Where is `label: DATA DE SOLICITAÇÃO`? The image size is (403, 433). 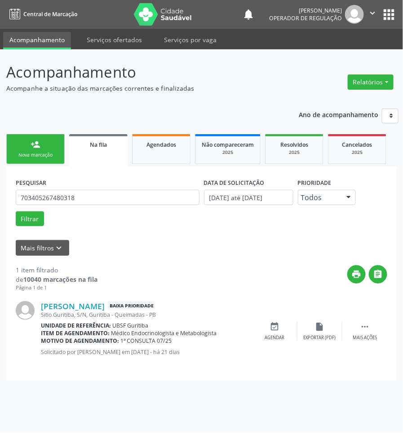
label: DATA DE SOLICITAÇÃO is located at coordinates (234, 183).